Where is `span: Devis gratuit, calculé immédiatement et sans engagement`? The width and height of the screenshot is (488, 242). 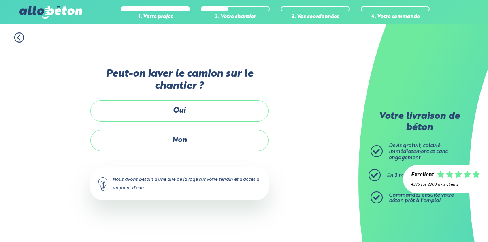 span: Devis gratuit, calculé immédiatement et sans engagement is located at coordinates (418, 152).